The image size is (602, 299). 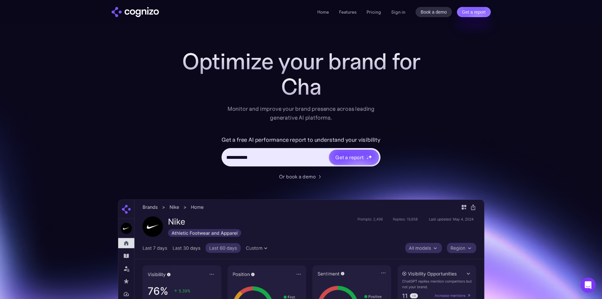 What do you see at coordinates (135, 12) in the screenshot?
I see `a: home` at bounding box center [135, 12].